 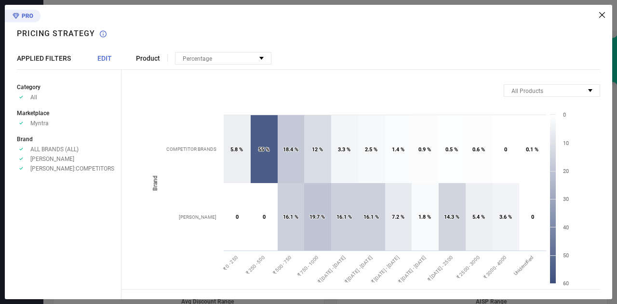 I want to click on text: ₹ 2500 - 3000, so click(x=468, y=268).